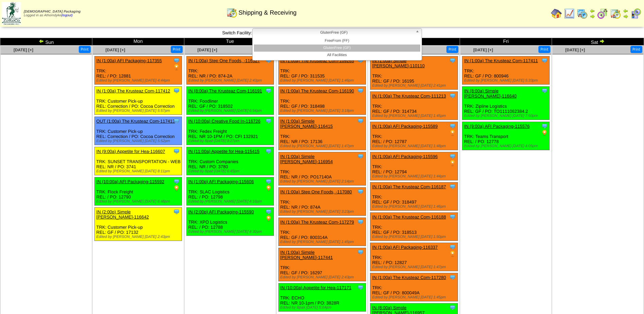 The height and width of the screenshot is (314, 644). What do you see at coordinates (405, 126) in the screenshot?
I see `a: IN (1:00a) AFI Packaging-115589` at bounding box center [405, 126].